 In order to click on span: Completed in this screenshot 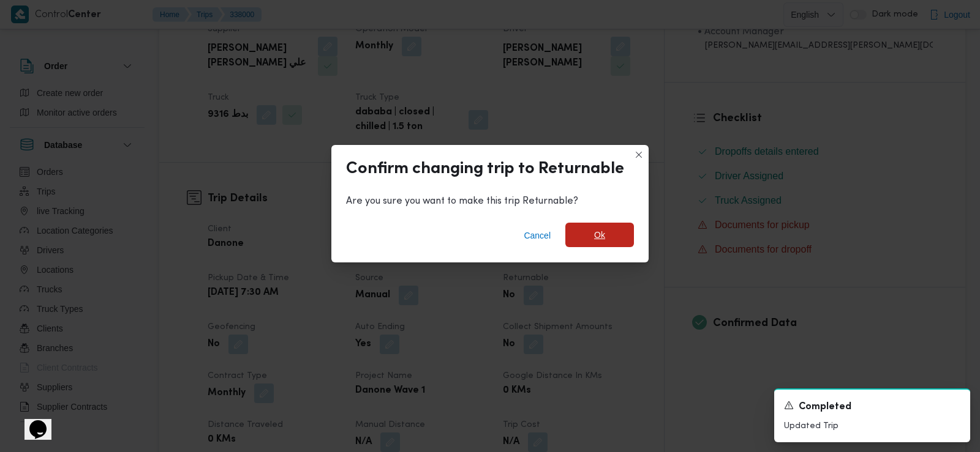, I will do `click(825, 408)`.